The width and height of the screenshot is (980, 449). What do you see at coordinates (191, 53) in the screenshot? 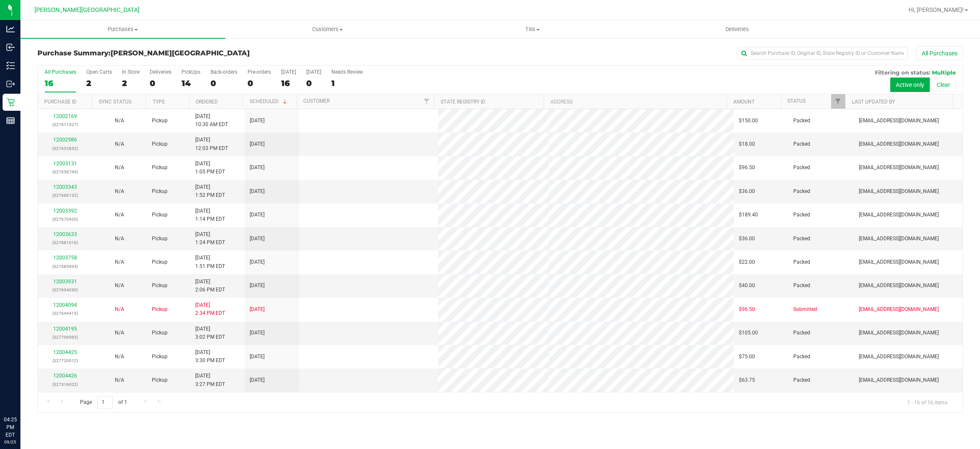
I see `h3: Purchase Summary:` at bounding box center [191, 53].